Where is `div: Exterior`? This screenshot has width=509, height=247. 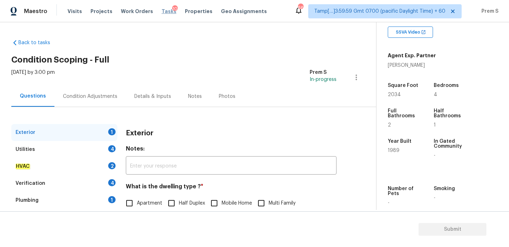
div: Exterior is located at coordinates (25, 133).